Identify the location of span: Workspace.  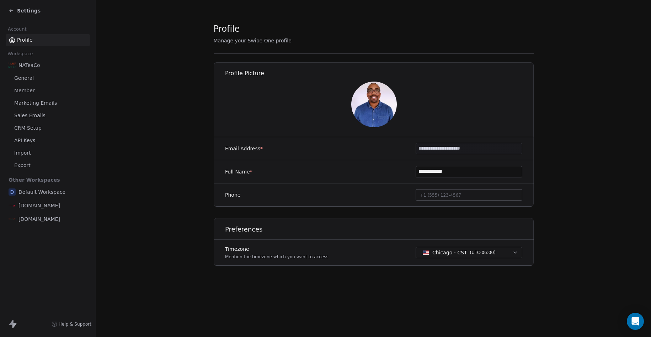
(20, 54).